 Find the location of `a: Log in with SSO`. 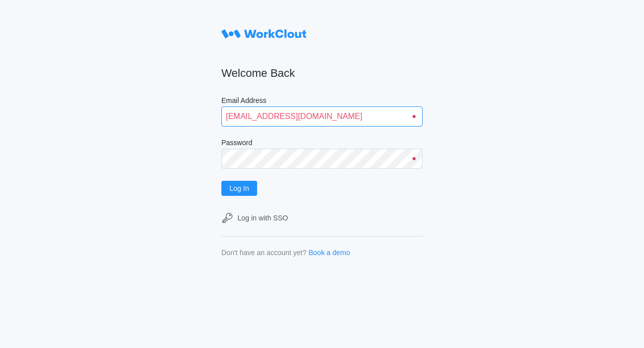

a: Log in with SSO is located at coordinates (322, 218).